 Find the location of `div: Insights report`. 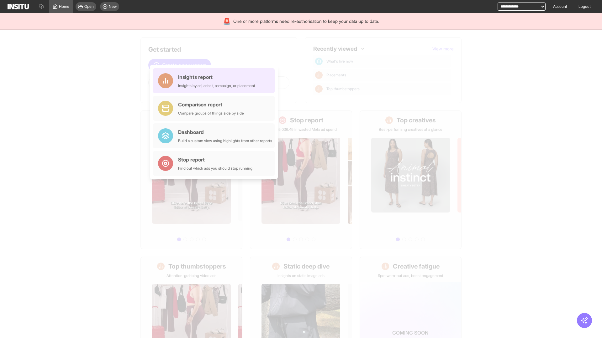

div: Insights report is located at coordinates (216, 77).